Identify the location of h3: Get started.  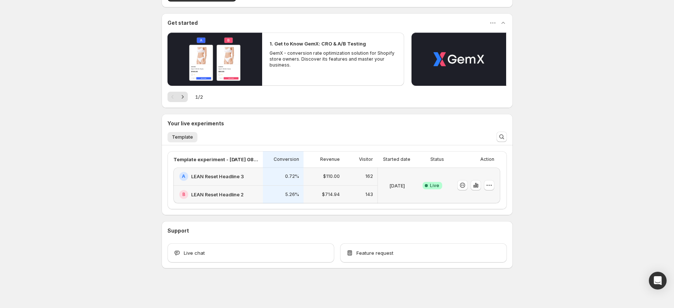
(183, 23).